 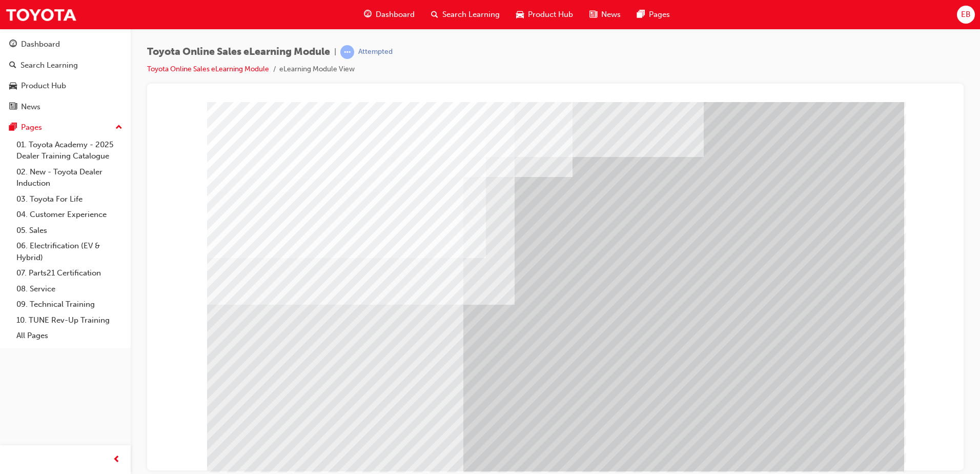 I want to click on a: Product Hub, so click(x=65, y=86).